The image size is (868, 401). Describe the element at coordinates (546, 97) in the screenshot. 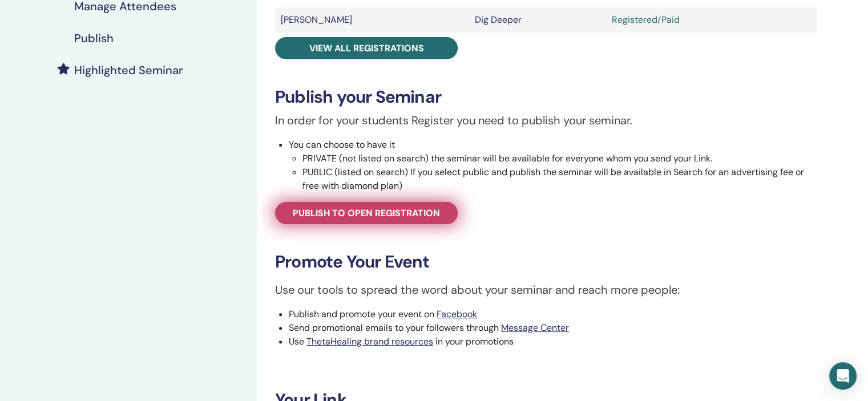

I see `h3: Publish your Seminar` at that location.